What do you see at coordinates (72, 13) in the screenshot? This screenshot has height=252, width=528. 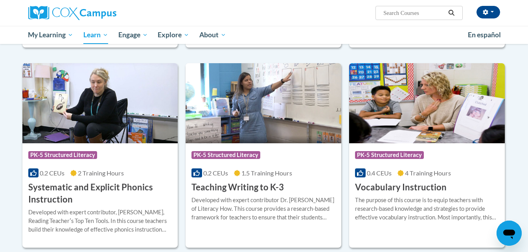 I see `img: Cox Campus` at bounding box center [72, 13].